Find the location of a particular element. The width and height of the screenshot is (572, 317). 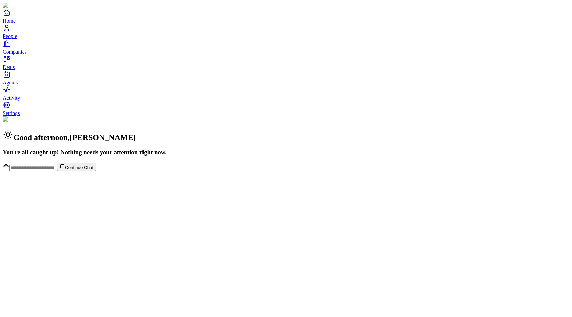

span: Continue Chat is located at coordinates (79, 167).